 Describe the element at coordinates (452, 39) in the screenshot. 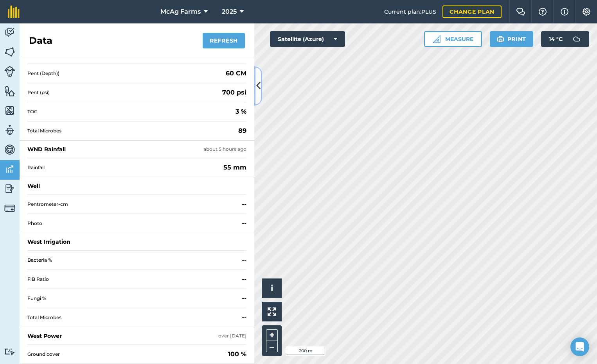

I see `button: Measure` at that location.